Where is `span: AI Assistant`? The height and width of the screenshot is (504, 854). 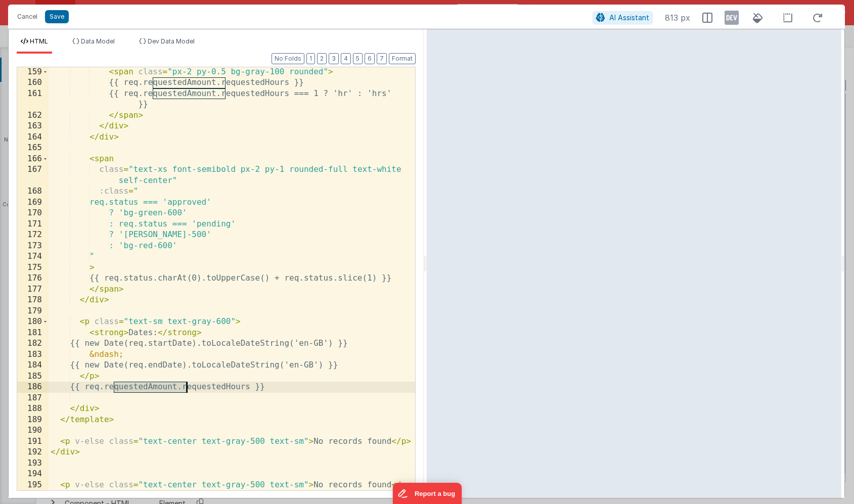
span: AI Assistant is located at coordinates (629, 17).